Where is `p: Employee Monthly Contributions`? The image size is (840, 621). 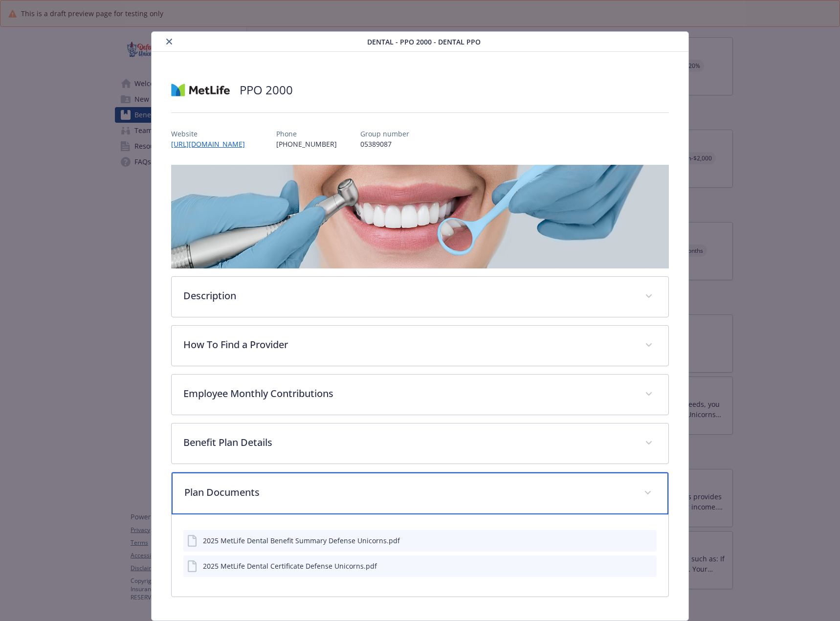
p: Employee Monthly Contributions is located at coordinates (409, 393).